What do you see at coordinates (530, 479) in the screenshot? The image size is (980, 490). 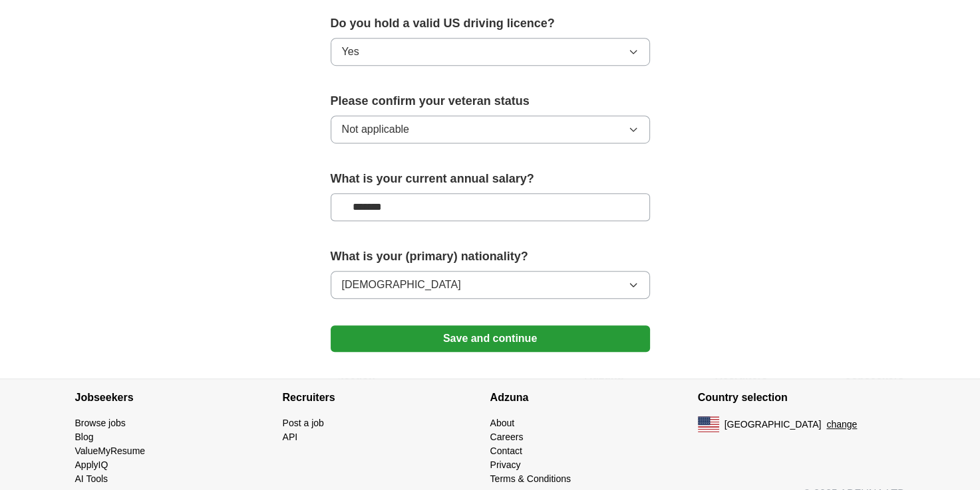 I see `a: Terms & Conditions` at bounding box center [530, 479].